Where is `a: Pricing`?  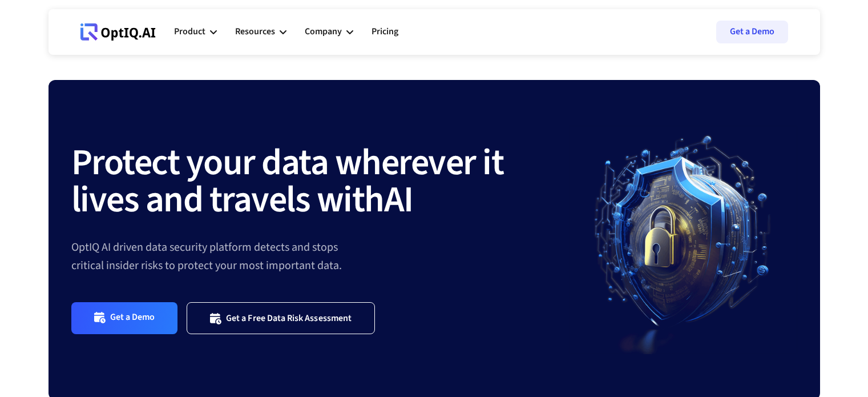
a: Pricing is located at coordinates (385, 32).